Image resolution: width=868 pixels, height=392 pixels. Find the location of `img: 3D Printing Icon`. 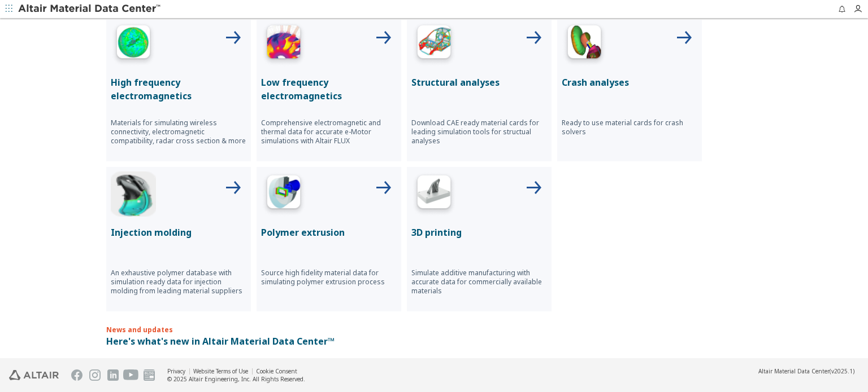

img: 3D Printing Icon is located at coordinates (434, 194).